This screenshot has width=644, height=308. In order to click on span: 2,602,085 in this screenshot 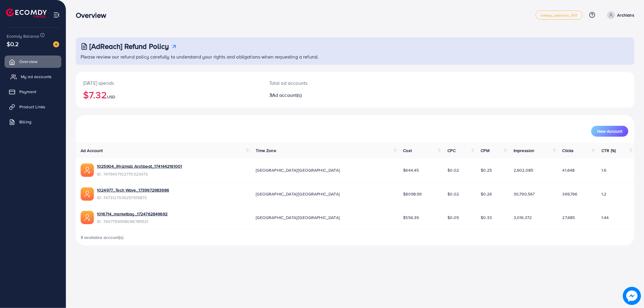, I will do `click(523, 170)`.